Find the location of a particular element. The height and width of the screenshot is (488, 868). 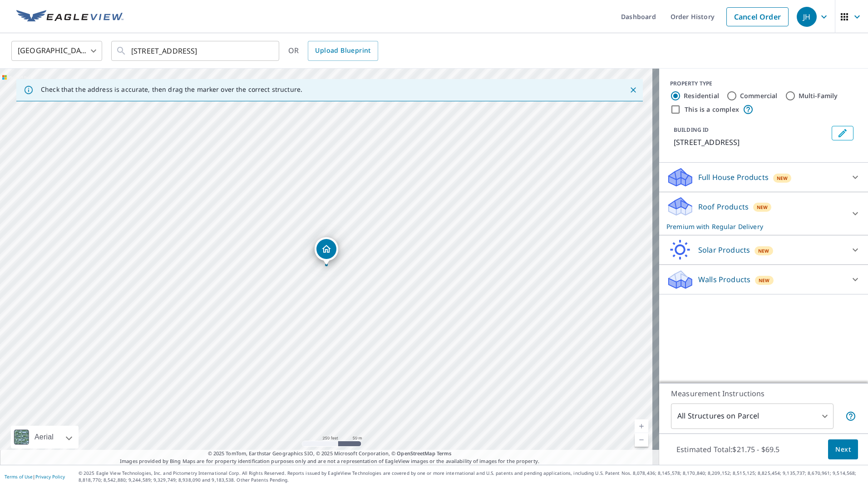

a: Terms is located at coordinates (444, 453).